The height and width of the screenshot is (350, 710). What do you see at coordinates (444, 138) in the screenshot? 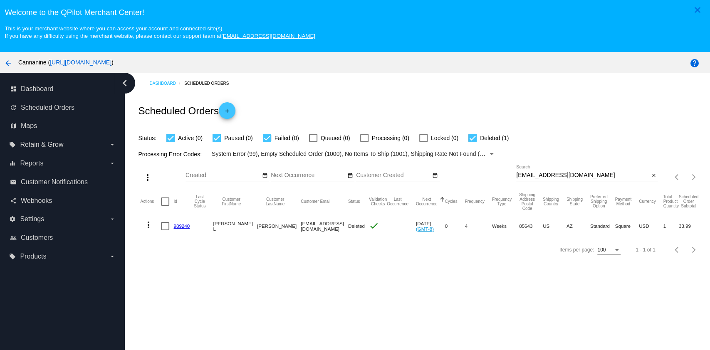
I see `span: Locked (0)` at bounding box center [444, 138].